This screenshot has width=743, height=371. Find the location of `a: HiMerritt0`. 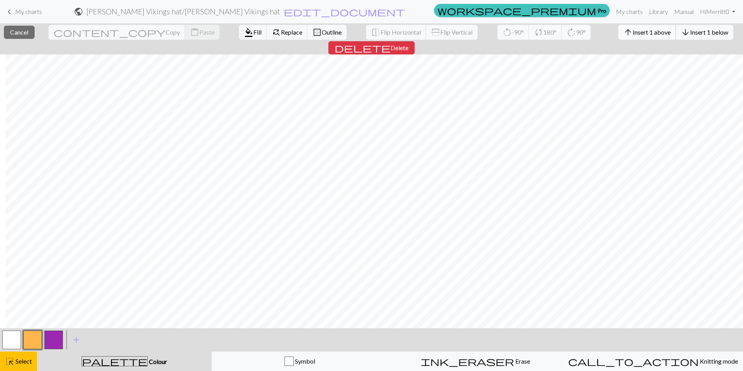

a: HiMerritt0 is located at coordinates (717, 12).